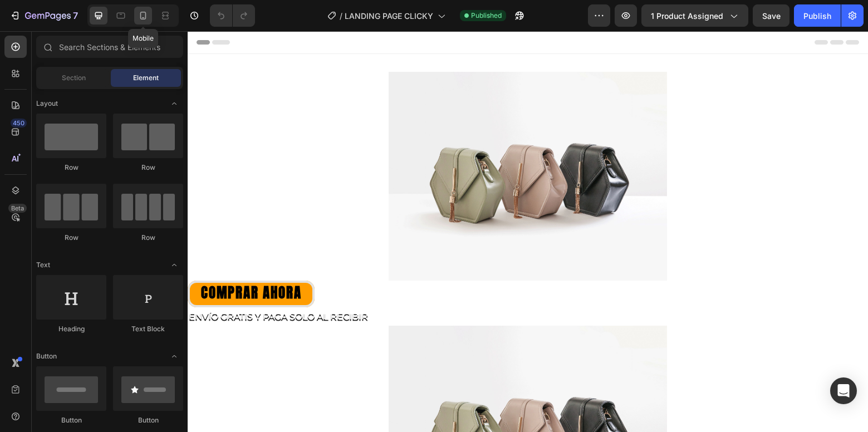 The height and width of the screenshot is (432, 868). I want to click on span: Text, so click(43, 265).